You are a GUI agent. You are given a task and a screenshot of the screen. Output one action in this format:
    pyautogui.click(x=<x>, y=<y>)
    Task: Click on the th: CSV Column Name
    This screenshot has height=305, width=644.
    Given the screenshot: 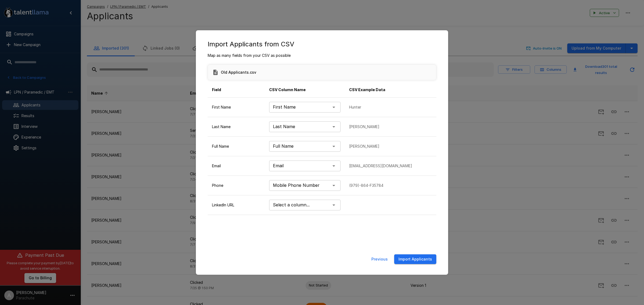 What is the action you would take?
    pyautogui.click(x=305, y=90)
    